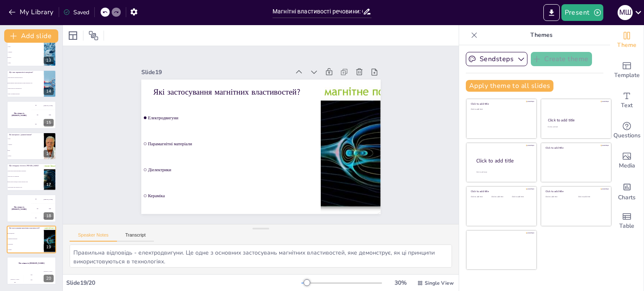 This screenshot has width=644, height=291. What do you see at coordinates (25, 135) in the screenshot?
I see `p: Які матеріали є діамагнітними?` at bounding box center [25, 135].